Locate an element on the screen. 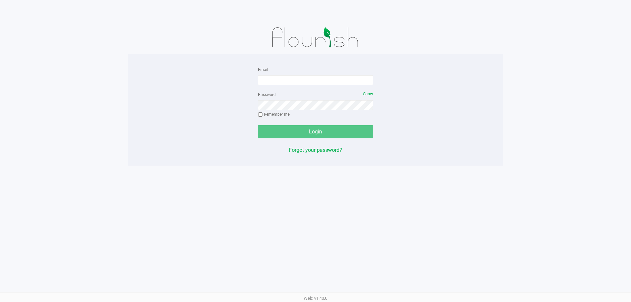 The height and width of the screenshot is (302, 631). span: Web: v1.40.0 is located at coordinates (315, 298).